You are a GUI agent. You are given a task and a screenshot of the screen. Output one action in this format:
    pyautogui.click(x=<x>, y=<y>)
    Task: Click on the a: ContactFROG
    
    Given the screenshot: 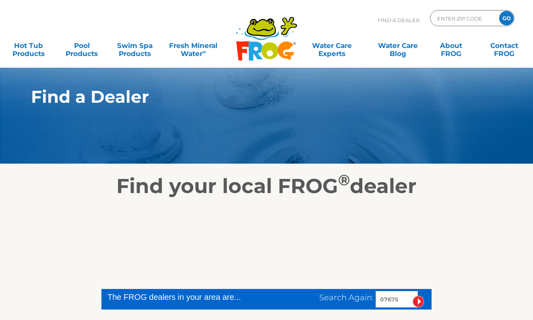 What is the action you would take?
    pyautogui.click(x=504, y=45)
    